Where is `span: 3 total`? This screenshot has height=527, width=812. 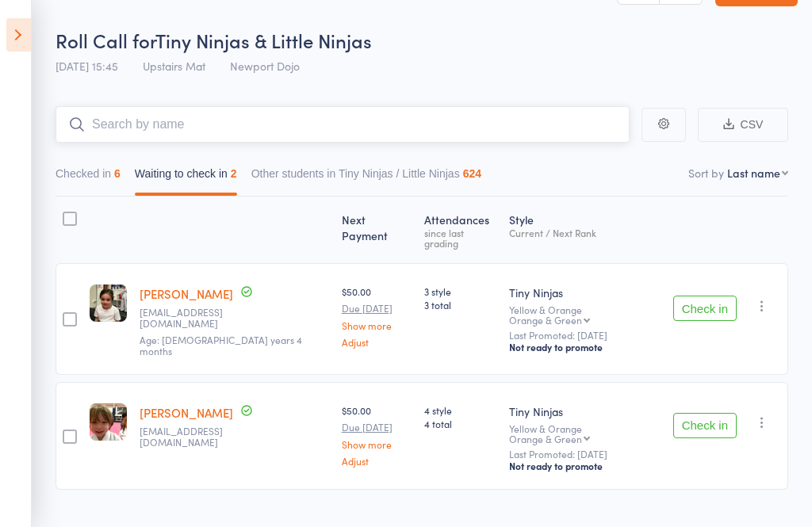 span: 3 total is located at coordinates (461, 304).